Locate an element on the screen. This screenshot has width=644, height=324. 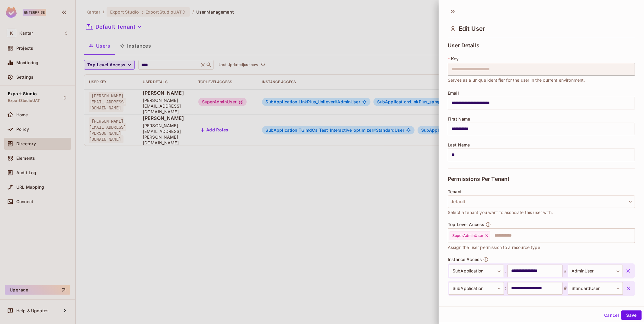
span: Select a tenant you want to associate this user with. is located at coordinates (500, 213).